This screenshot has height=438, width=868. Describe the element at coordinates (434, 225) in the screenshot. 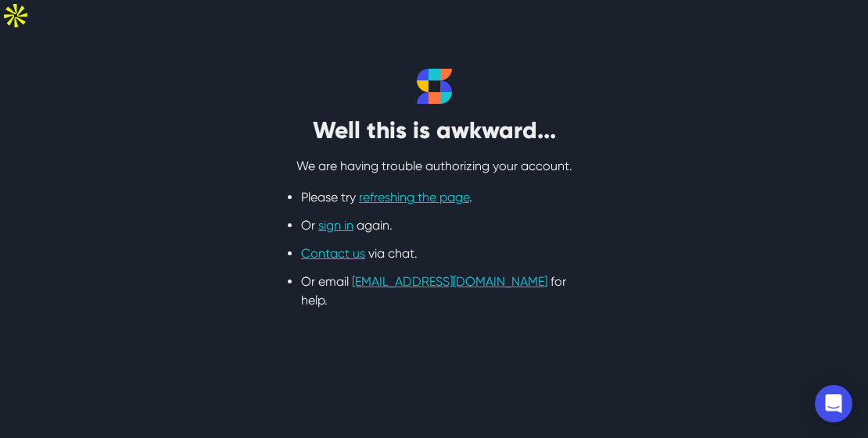

I see `li: Or again.` at that location.